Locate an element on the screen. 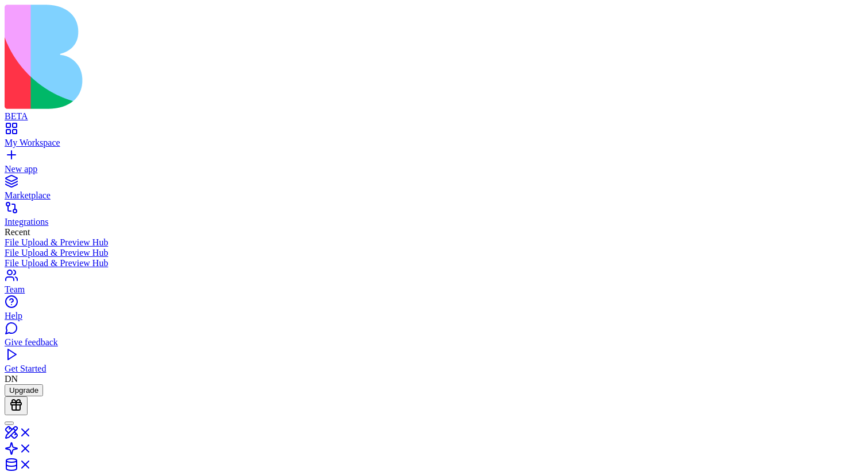 Image resolution: width=868 pixels, height=472 pixels. div: Give feedback is located at coordinates (434, 342).